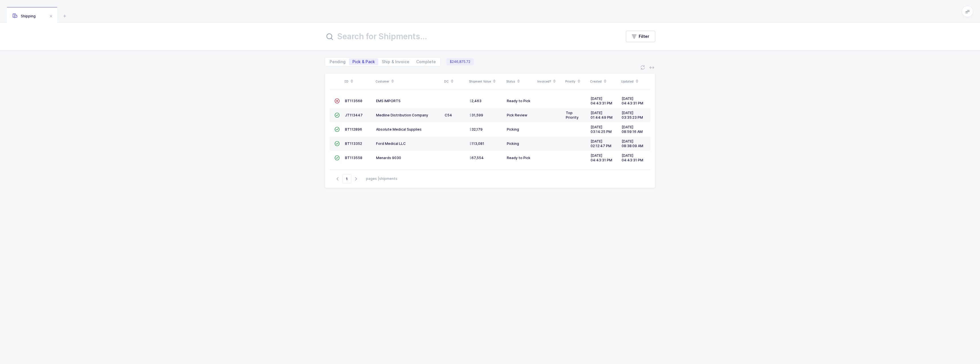  Describe the element at coordinates (644, 36) in the screenshot. I see `span: Filter` at that location.